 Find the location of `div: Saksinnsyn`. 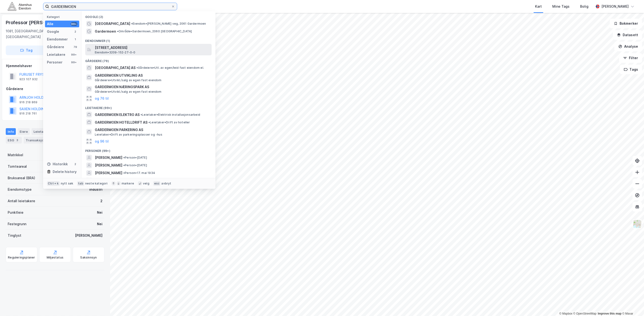

div: Saksinnsyn is located at coordinates (89, 257).